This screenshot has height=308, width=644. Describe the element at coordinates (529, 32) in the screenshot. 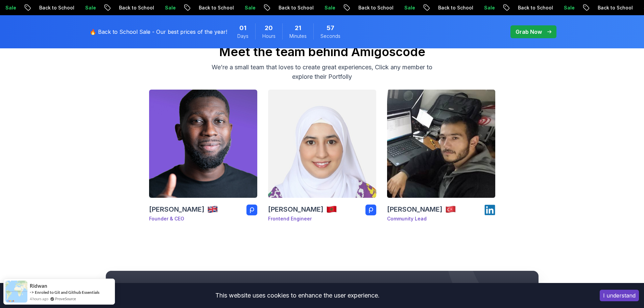

I see `p: Grab Now` at that location.